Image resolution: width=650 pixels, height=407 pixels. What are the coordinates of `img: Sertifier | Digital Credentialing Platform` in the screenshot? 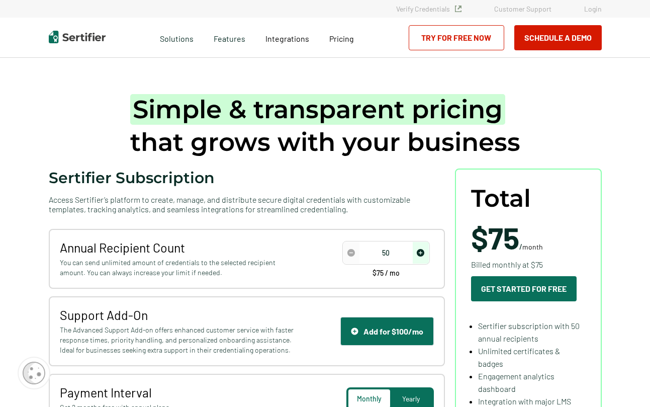 It's located at (77, 37).